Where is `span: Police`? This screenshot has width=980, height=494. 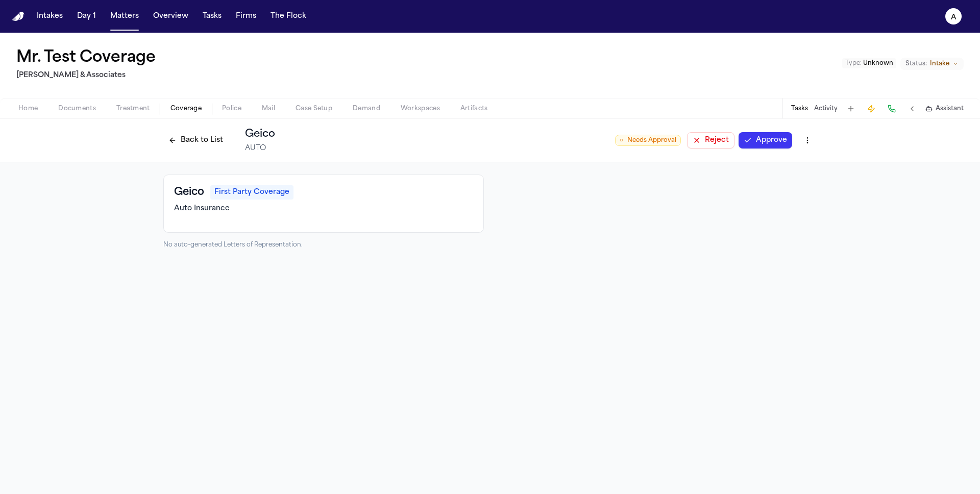
span: Police is located at coordinates (232, 108).